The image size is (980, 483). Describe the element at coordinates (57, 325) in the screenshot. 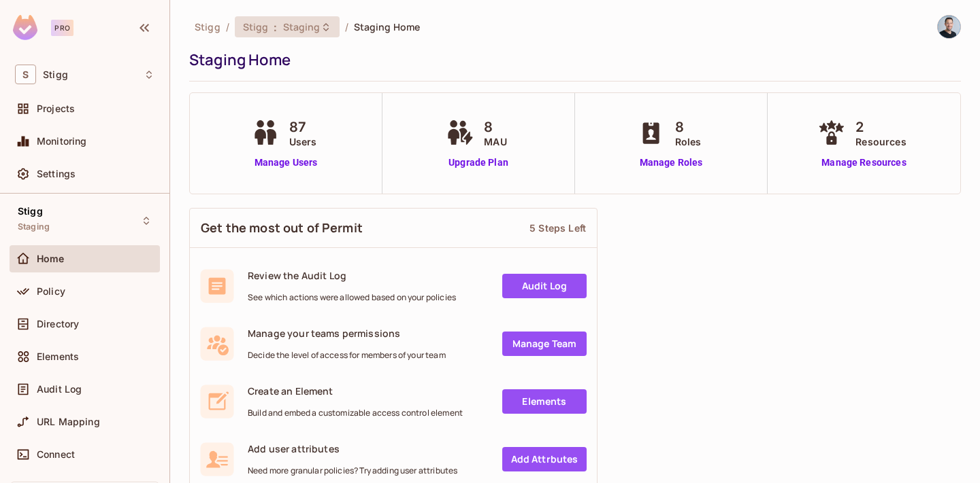

I see `span: Directory` at that location.